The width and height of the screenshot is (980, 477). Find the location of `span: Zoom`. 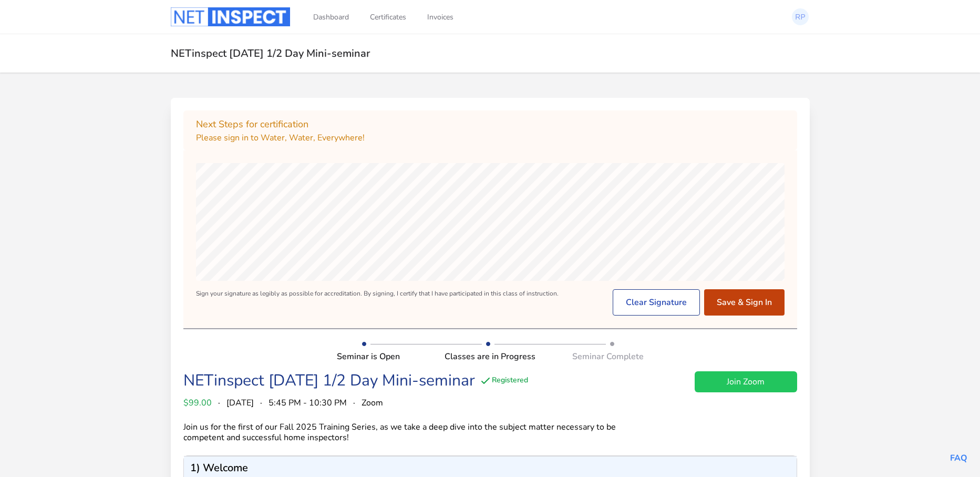

span: Zoom is located at coordinates (372, 403).